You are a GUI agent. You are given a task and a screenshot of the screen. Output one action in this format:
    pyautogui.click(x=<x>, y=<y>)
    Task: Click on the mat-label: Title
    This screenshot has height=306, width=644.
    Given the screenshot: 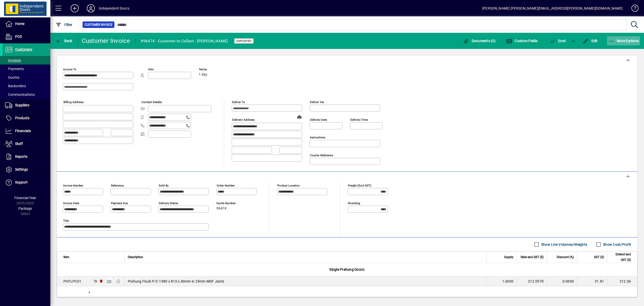 What is the action you would take?
    pyautogui.click(x=66, y=221)
    